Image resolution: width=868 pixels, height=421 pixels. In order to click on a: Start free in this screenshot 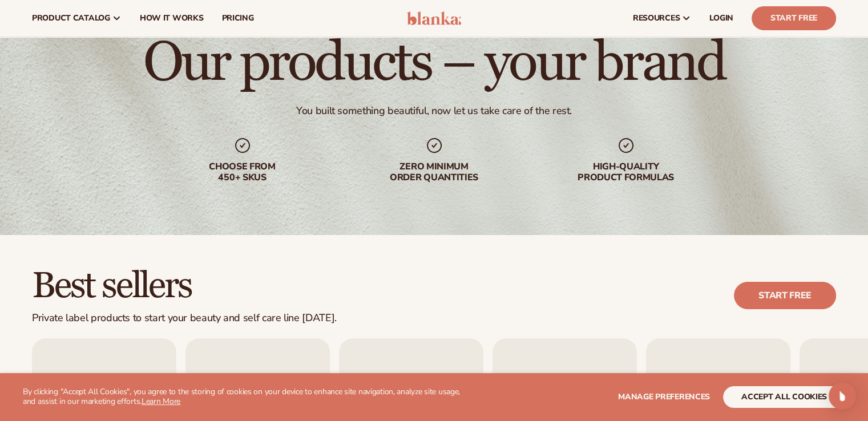, I will do `click(785, 295)`.